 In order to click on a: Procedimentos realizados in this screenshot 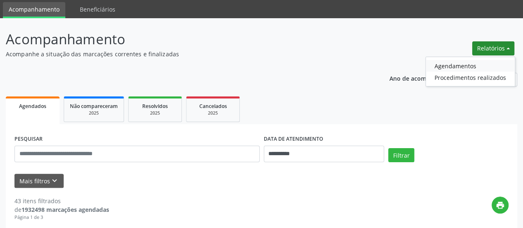, I will do `click(470, 77)`.